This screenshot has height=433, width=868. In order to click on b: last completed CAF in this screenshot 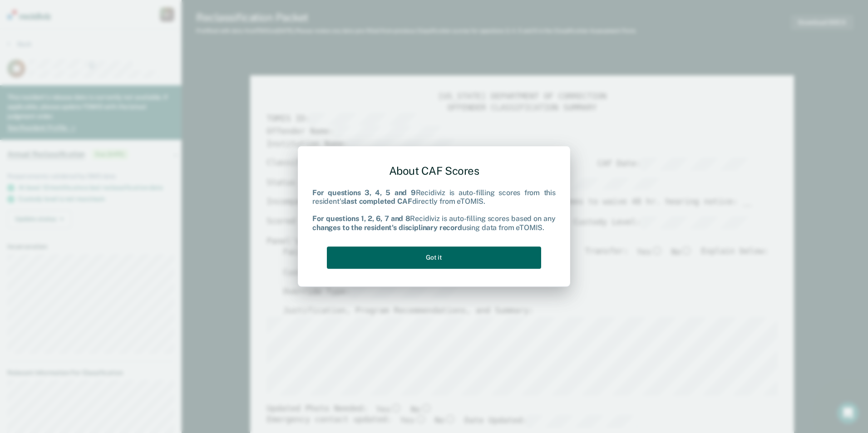, I will do `click(377, 201)`.